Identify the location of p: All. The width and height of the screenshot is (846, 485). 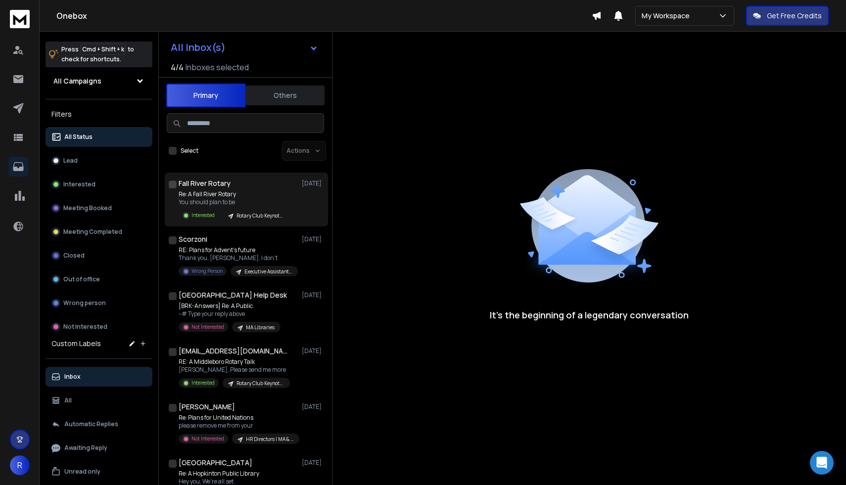
(68, 401).